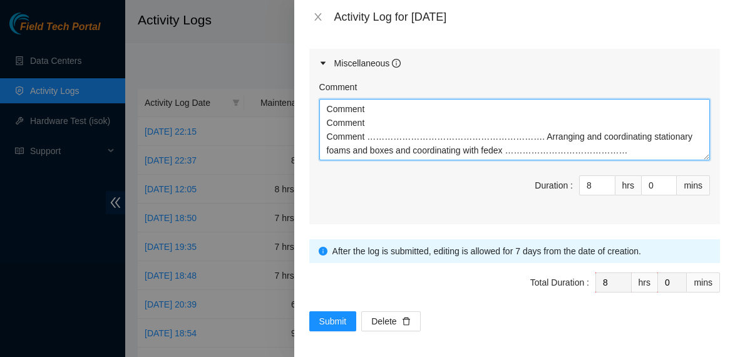 The width and height of the screenshot is (735, 357). Describe the element at coordinates (514, 63) in the screenshot. I see `div: Miscellaneous info-circle` at that location.